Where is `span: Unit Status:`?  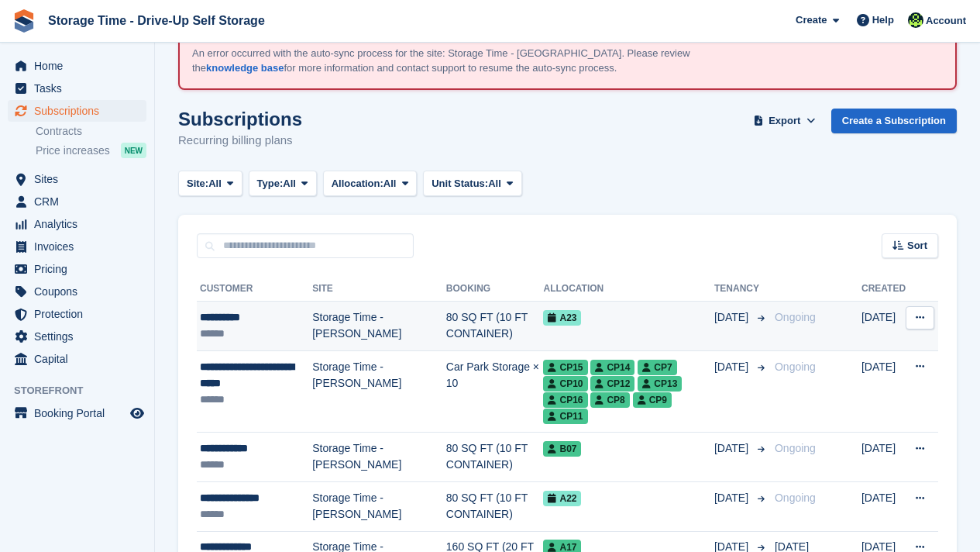 span: Unit Status: is located at coordinates (459, 184).